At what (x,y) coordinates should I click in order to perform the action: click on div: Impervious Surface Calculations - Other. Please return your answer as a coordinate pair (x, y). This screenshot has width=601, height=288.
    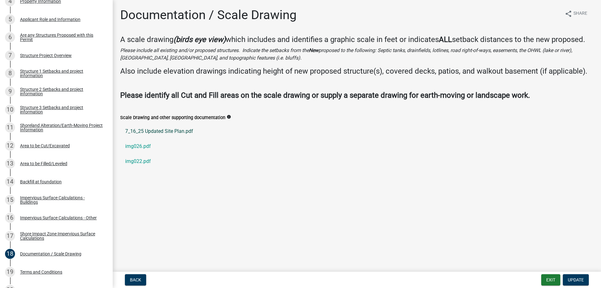
    Looking at the image, I should click on (58, 217).